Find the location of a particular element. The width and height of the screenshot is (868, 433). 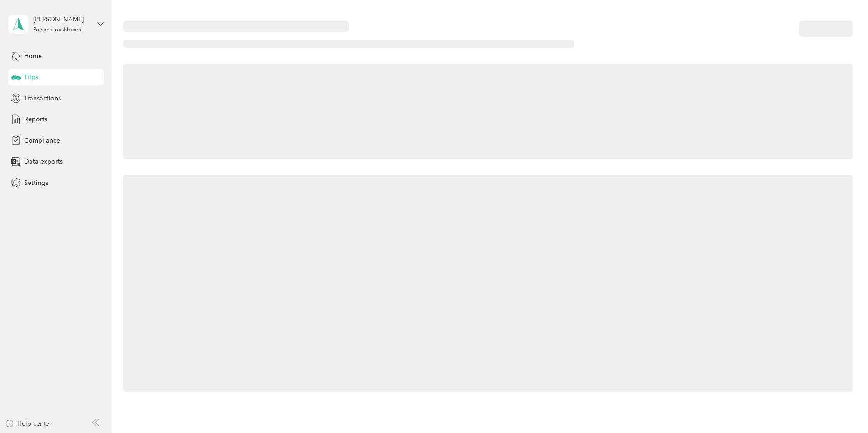

span: Data exports is located at coordinates (43, 161).